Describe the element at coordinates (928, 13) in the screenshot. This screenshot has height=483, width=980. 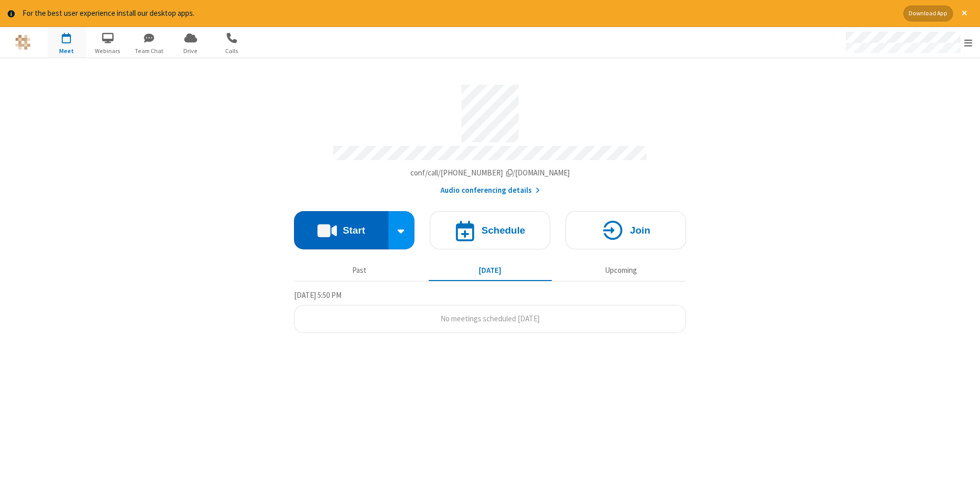
I see `button: Download App` at that location.